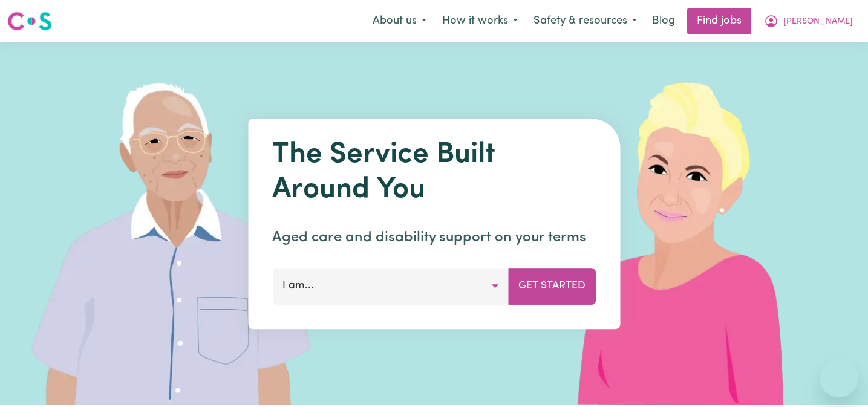  I want to click on p: Aged care and disability support on your terms, so click(434, 238).